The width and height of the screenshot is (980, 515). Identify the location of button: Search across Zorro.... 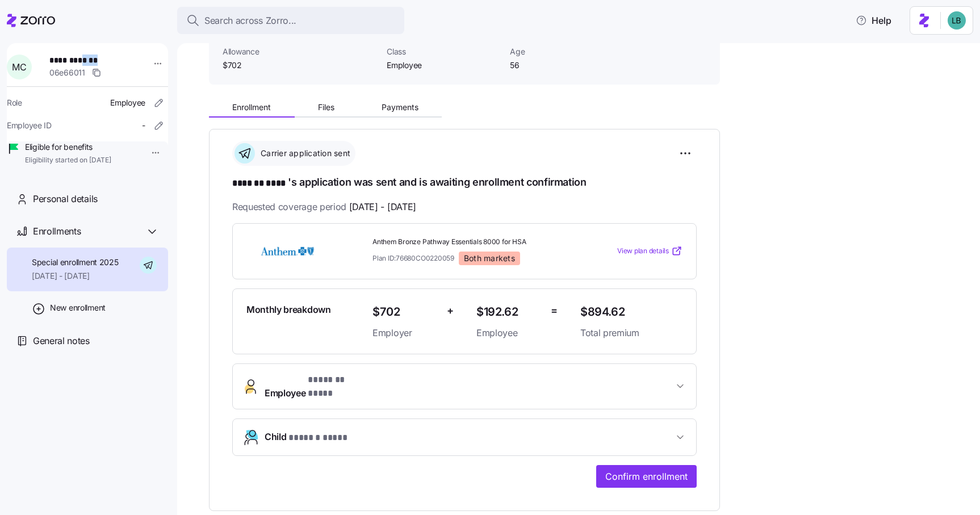
(291, 20).